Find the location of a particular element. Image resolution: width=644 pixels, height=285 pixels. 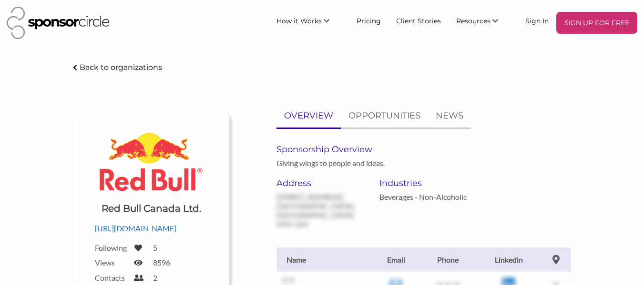

span: Resources is located at coordinates (473, 21).